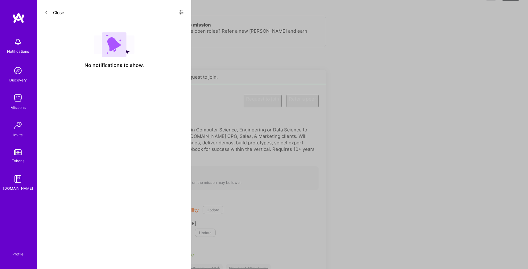 This screenshot has width=528, height=269. Describe the element at coordinates (18, 253) in the screenshot. I see `div: Profile` at that location.